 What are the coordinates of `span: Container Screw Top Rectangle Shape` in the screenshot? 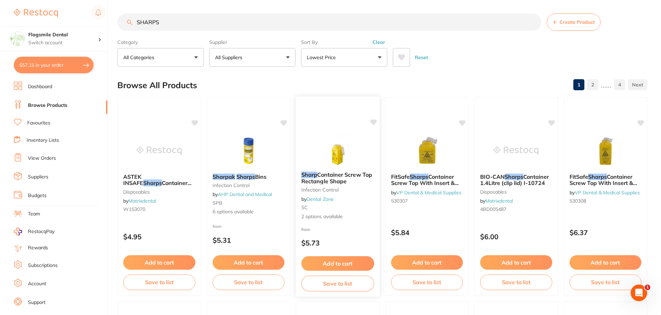 It's located at (337, 177).